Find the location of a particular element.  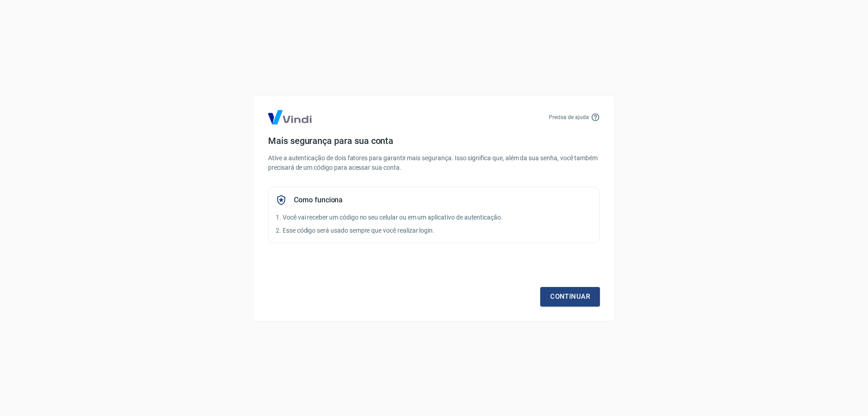

img: Logo Vind is located at coordinates (290, 117).